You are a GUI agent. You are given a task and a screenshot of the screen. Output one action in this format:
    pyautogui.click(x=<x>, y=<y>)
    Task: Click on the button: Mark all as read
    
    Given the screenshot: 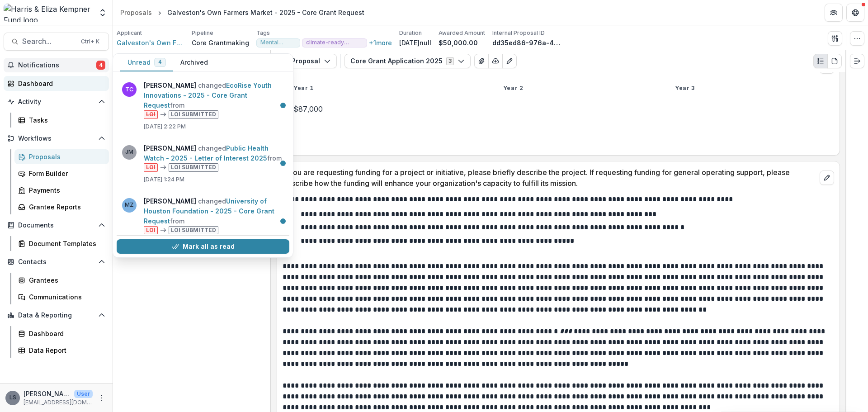 What is the action you would take?
    pyautogui.click(x=203, y=247)
    